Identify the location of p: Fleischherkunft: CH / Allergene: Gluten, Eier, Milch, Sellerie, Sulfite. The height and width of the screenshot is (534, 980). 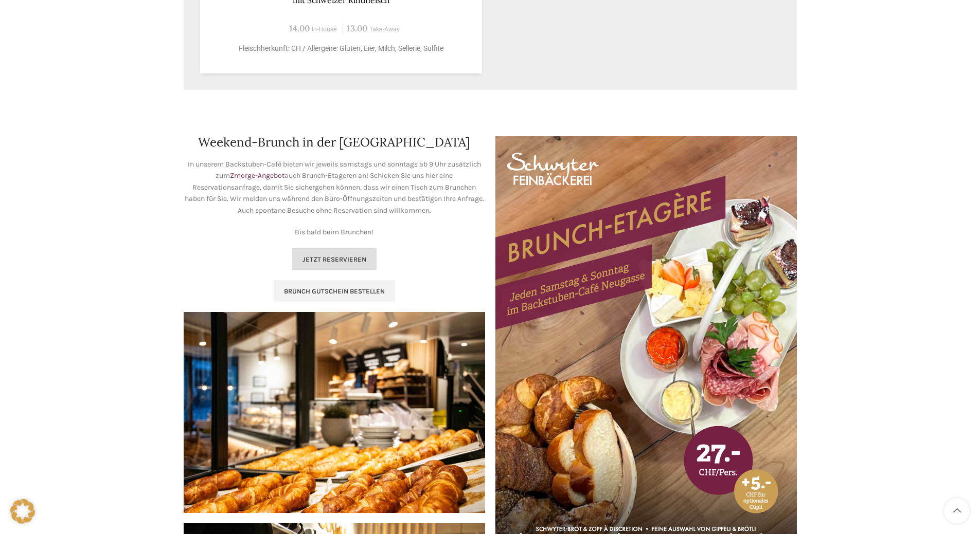
(341, 48).